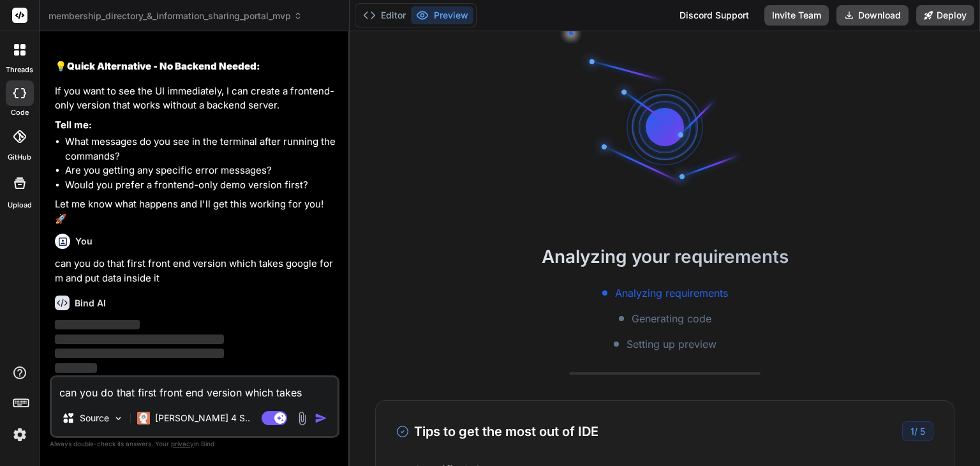  I want to click on strong: Quick Alternative - No Backend Needed:, so click(163, 65).